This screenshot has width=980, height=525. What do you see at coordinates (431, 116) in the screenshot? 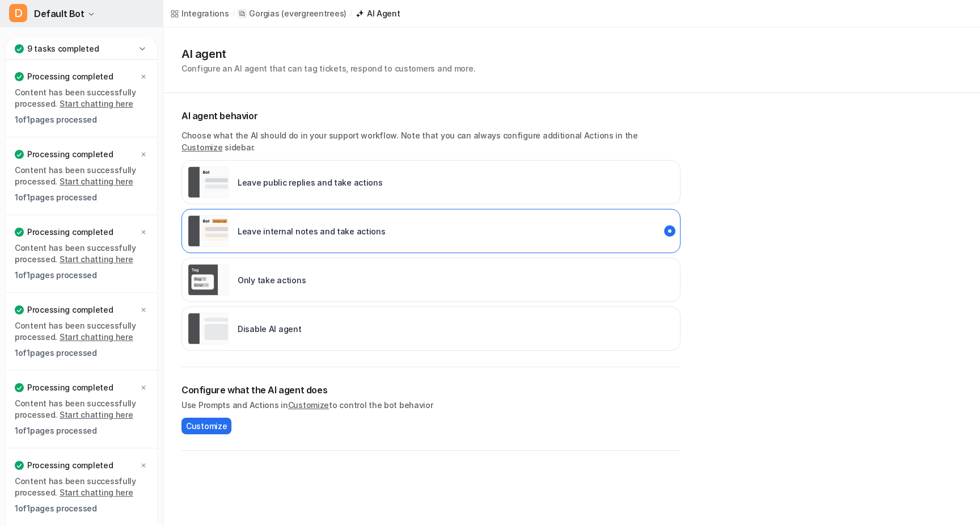
I see `p: AI agent behavior` at bounding box center [431, 116].